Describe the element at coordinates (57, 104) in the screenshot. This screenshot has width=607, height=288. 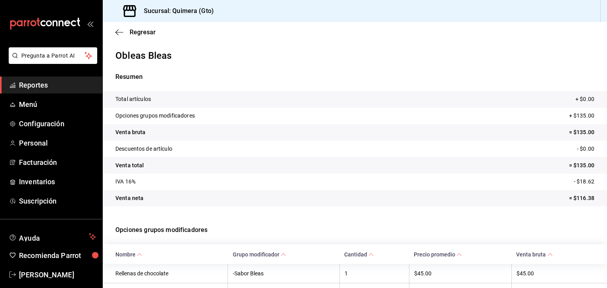
I see `span: Menú` at that location.